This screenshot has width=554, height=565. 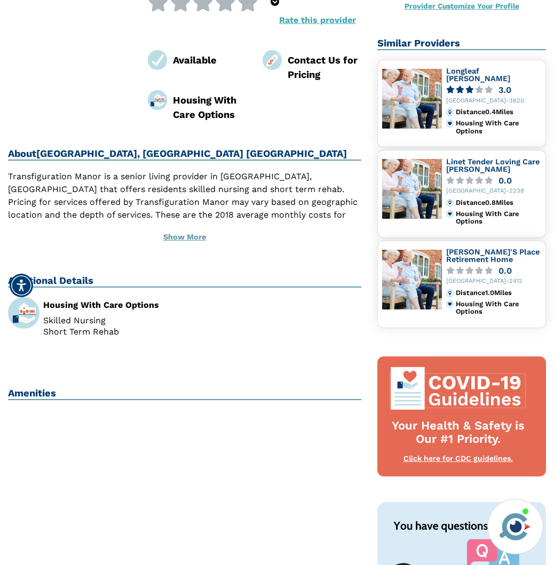 What do you see at coordinates (210, 60) in the screenshot?
I see `div: Available` at bounding box center [210, 60].